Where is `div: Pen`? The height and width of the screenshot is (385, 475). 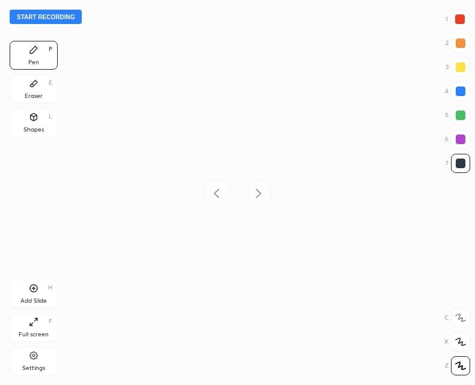 div: Pen is located at coordinates (34, 63).